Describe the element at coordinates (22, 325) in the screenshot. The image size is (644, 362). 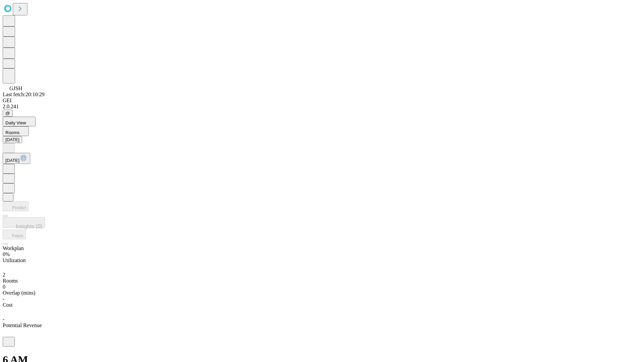
I see `span: Potential Revenue` at that location.